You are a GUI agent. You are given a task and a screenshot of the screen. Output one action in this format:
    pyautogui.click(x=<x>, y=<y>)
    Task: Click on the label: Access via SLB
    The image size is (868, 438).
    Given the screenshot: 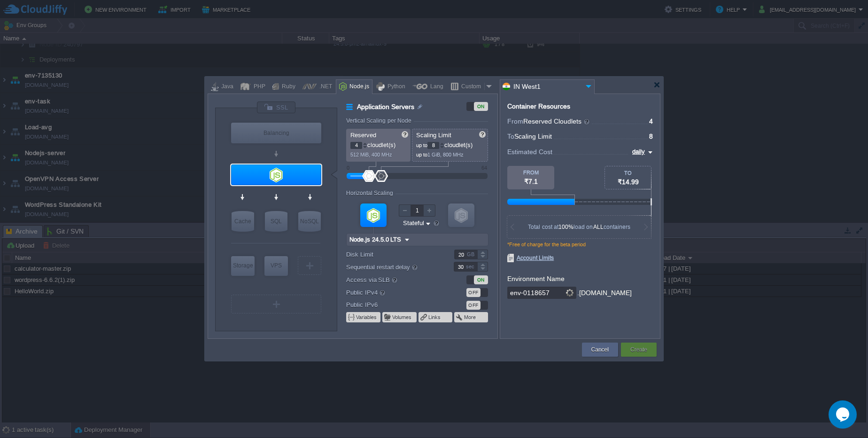 What is the action you would take?
    pyautogui.click(x=394, y=280)
    